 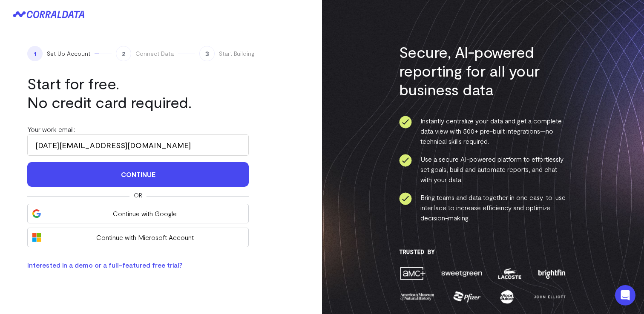 What do you see at coordinates (155, 54) in the screenshot?
I see `span: Connect Data` at bounding box center [155, 54].